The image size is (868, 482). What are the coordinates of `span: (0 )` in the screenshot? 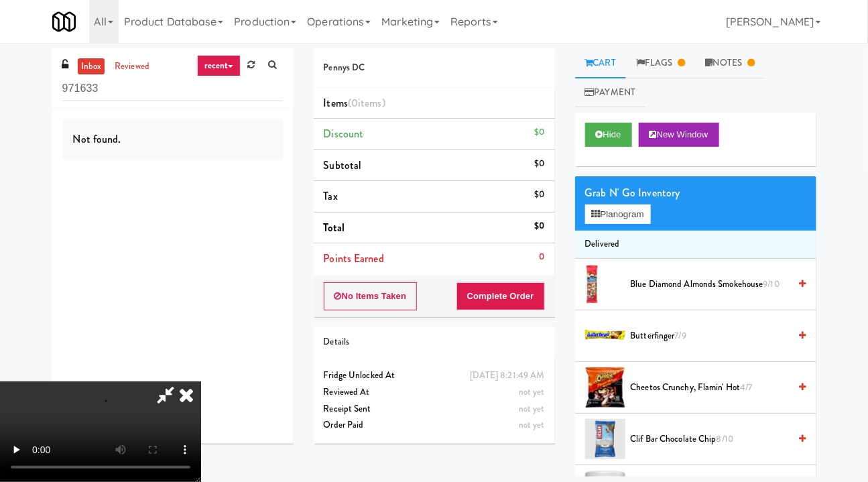 It's located at (367, 102).